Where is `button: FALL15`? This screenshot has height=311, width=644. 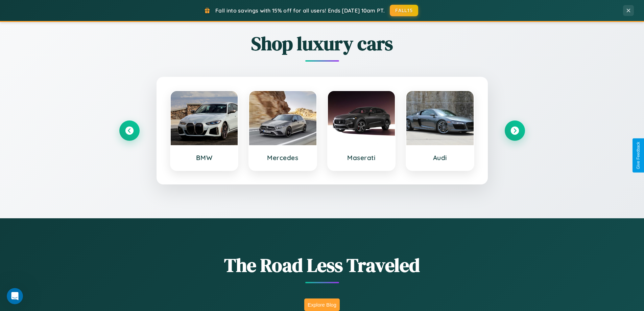 button: FALL15 is located at coordinates (404, 10).